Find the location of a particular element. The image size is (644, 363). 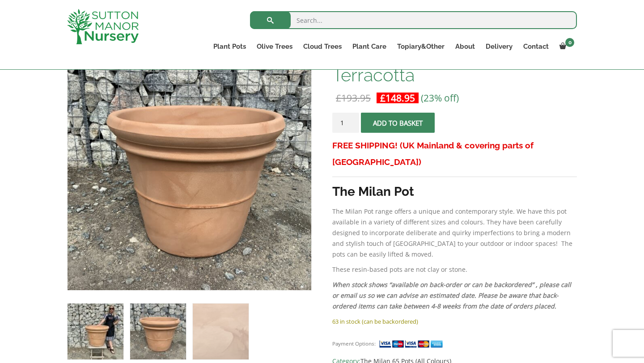

img: The Milan Pot 65 Colour Terracotta - IMG 7481 scaled is located at coordinates (189, 169).